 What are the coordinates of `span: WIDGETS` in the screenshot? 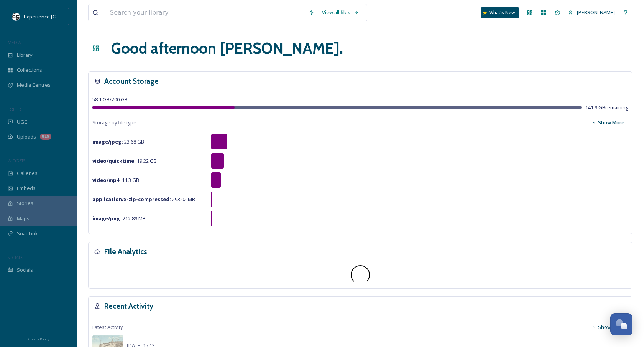 It's located at (17, 160).